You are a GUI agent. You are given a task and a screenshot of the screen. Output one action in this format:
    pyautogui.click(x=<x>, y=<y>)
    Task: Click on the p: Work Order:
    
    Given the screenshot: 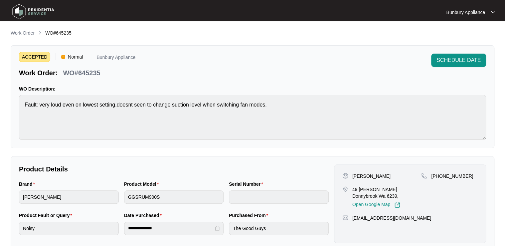 What is the action you would take?
    pyautogui.click(x=38, y=73)
    